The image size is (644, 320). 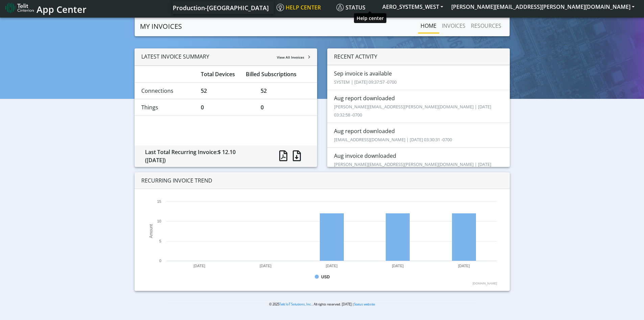 What do you see at coordinates (351, 8) in the screenshot?
I see `span: Status` at bounding box center [351, 8].